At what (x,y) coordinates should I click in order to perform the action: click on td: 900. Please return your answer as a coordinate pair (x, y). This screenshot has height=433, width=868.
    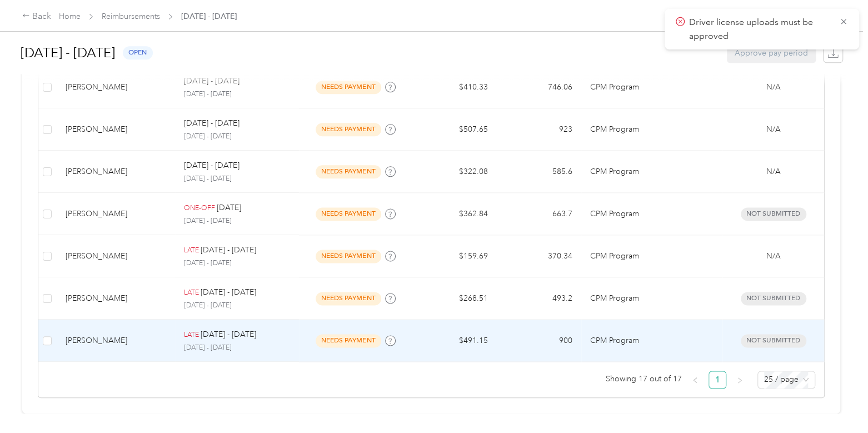
    Looking at the image, I should click on (539, 340).